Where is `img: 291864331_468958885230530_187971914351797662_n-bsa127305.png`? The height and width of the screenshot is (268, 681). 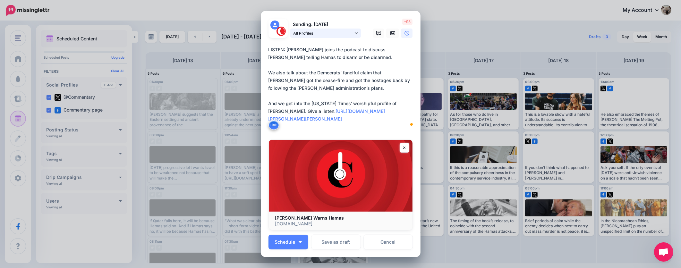 img: 291864331_468958885230530_187971914351797662_n-bsa127305.png is located at coordinates (281, 31).